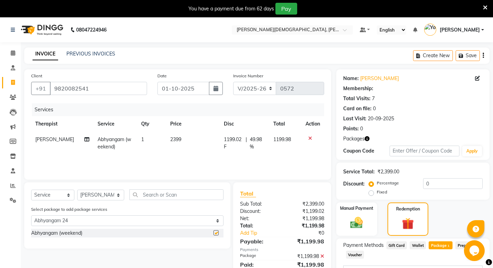 This screenshot has width=493, height=268. Describe the element at coordinates (41, 30) in the screenshot. I see `img: logo` at that location.